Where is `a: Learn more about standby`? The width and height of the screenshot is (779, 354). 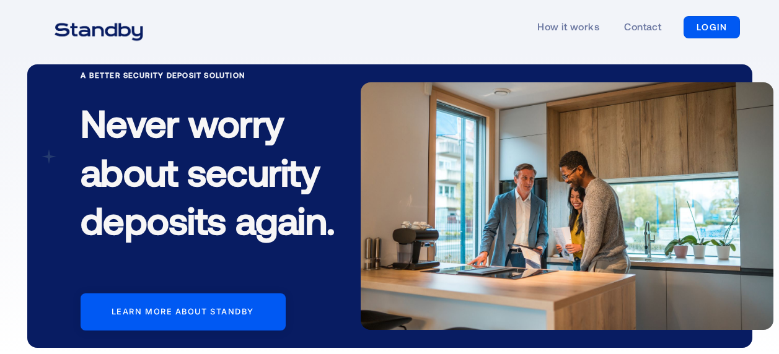
a: Learn more about standby is located at coordinates (183, 312).